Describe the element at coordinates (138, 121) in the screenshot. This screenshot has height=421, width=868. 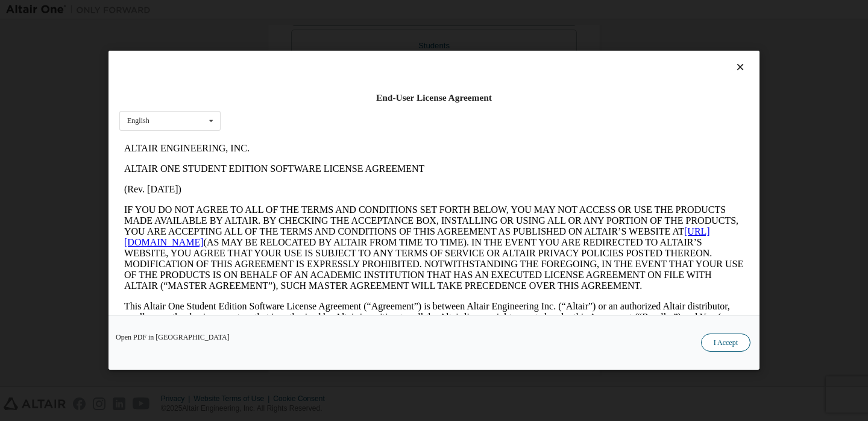
I see `div: English` at that location.